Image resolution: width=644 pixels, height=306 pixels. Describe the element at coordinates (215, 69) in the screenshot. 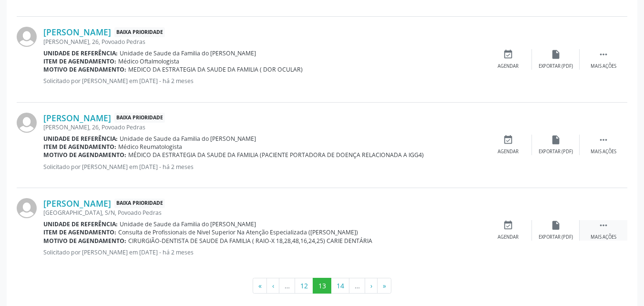

I see `span: MEDICO DA ESTRATEGIA DA SAUDE DA FAMILIA ( DOR OCULAR)` at that location.